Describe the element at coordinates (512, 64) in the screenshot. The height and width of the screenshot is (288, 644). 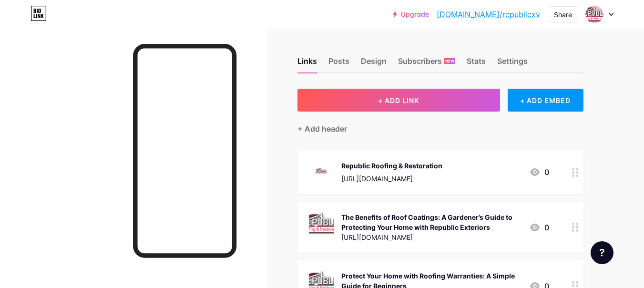
I see `div: Settings` at that location.